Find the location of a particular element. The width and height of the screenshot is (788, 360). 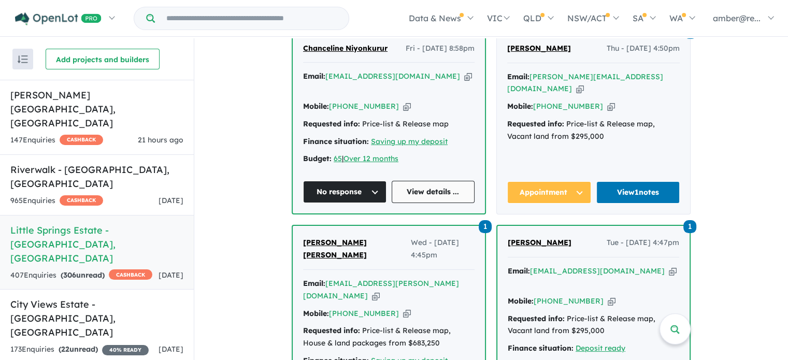

u: Saving up my deposit is located at coordinates (409, 141).